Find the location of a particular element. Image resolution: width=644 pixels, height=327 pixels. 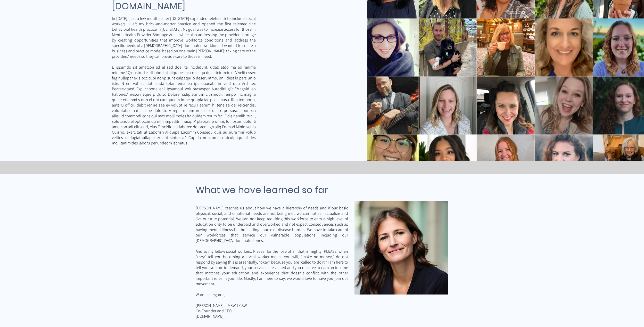

img: TelebehavioralHealth.US Founder, Susie Rigas-Morozowich is located at coordinates (401, 248).